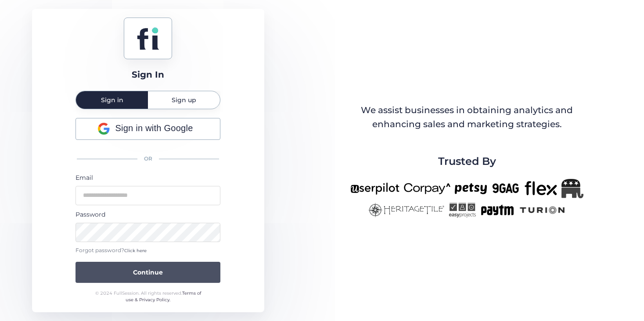  I want to click on span: Trusted By, so click(467, 162).